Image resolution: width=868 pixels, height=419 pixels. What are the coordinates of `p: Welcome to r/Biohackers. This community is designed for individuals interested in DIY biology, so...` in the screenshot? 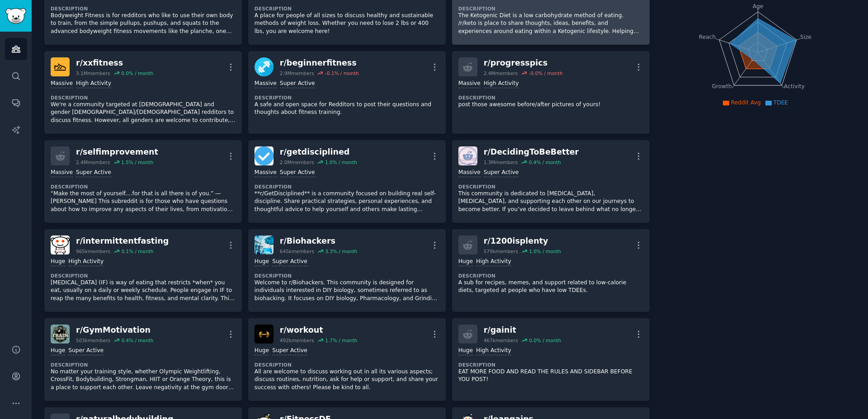 It's located at (347, 291).